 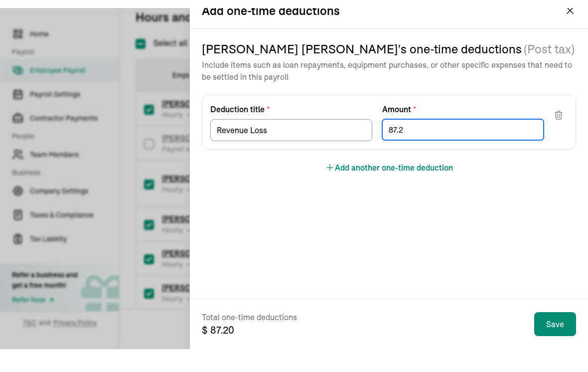 What do you see at coordinates (389, 175) in the screenshot?
I see `button: Add another one-time deduction` at bounding box center [389, 175].